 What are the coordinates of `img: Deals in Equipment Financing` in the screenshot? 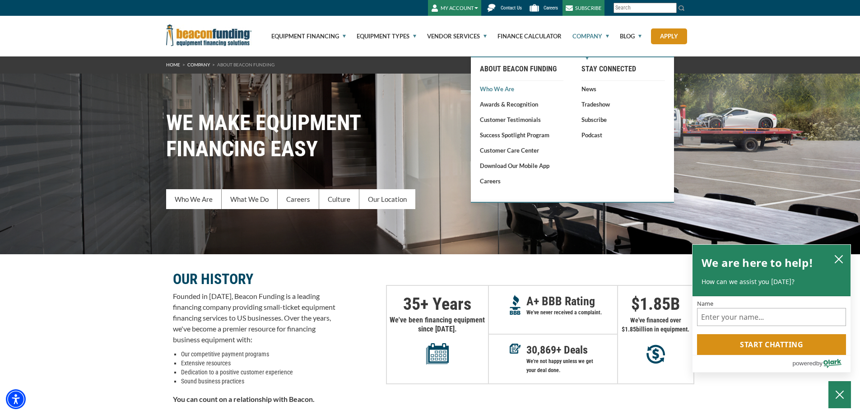 It's located at (515, 348).